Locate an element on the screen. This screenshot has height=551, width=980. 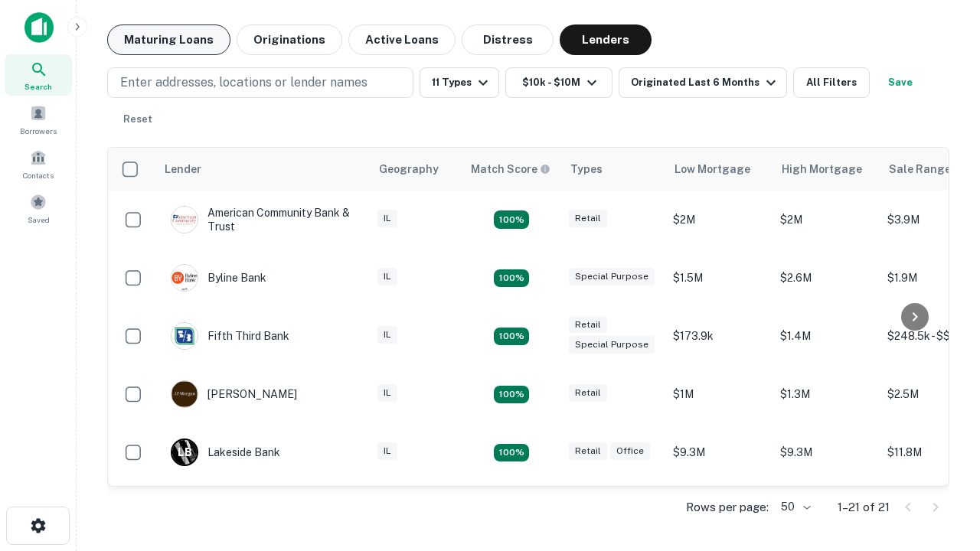
div: Geography is located at coordinates (409, 169).